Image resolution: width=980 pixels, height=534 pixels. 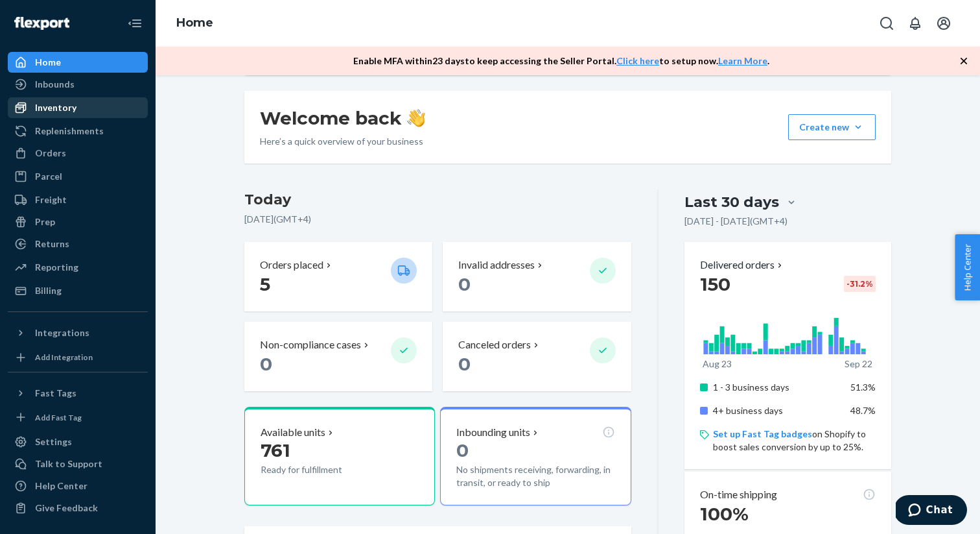 What do you see at coordinates (62, 333) in the screenshot?
I see `div: Integrations` at bounding box center [62, 333].